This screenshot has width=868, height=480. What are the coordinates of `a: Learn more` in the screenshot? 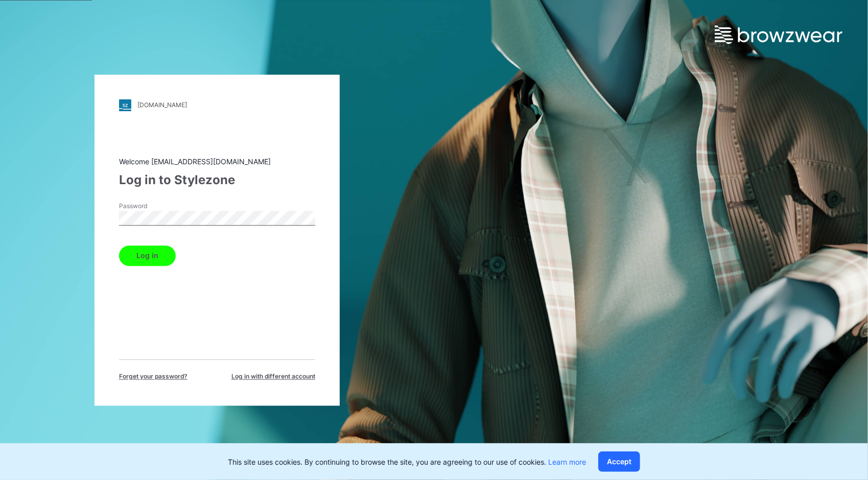 It's located at (567, 462).